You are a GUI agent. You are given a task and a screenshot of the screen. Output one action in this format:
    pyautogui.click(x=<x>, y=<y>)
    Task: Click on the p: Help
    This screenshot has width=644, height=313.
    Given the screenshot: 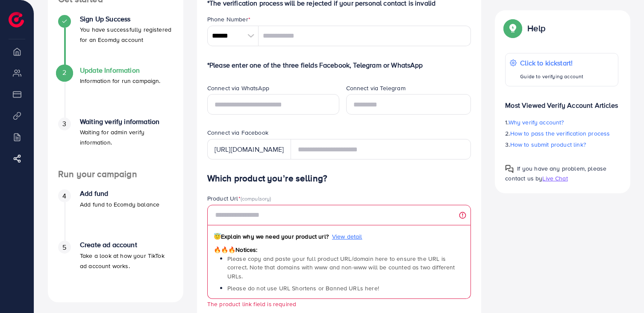 What is the action you would take?
    pyautogui.click(x=536, y=28)
    